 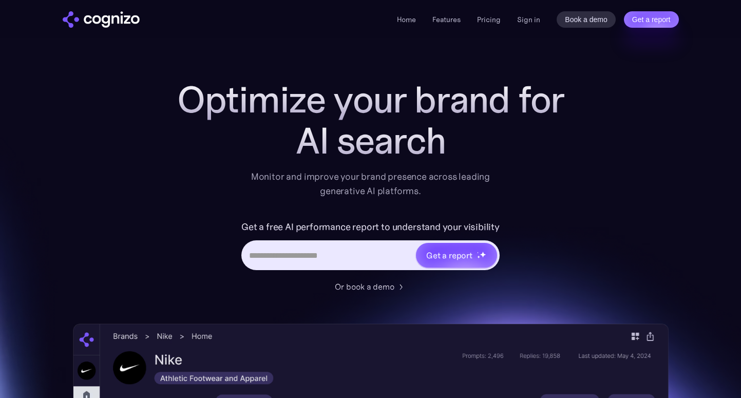 I want to click on form: Hero URL Input Form, so click(x=370, y=247).